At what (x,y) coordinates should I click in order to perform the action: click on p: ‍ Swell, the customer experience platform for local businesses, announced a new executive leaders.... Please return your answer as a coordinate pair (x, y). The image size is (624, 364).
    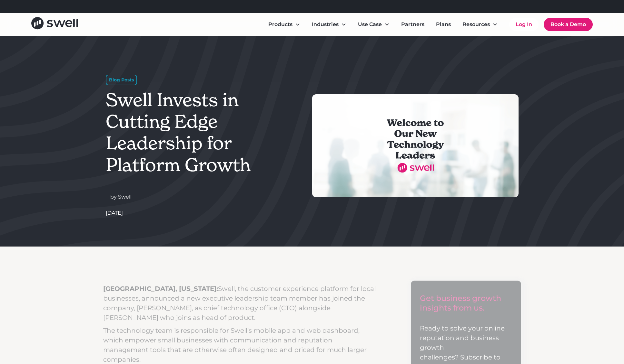
    Looking at the image, I should click on (241, 304).